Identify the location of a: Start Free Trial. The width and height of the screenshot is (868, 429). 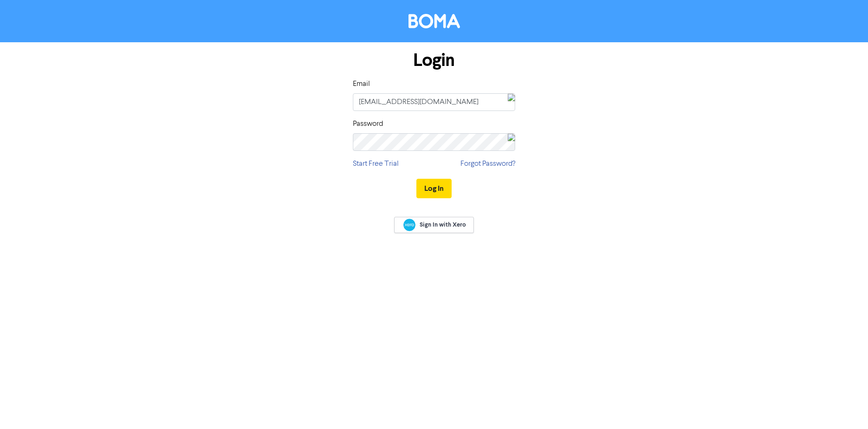
(375, 164).